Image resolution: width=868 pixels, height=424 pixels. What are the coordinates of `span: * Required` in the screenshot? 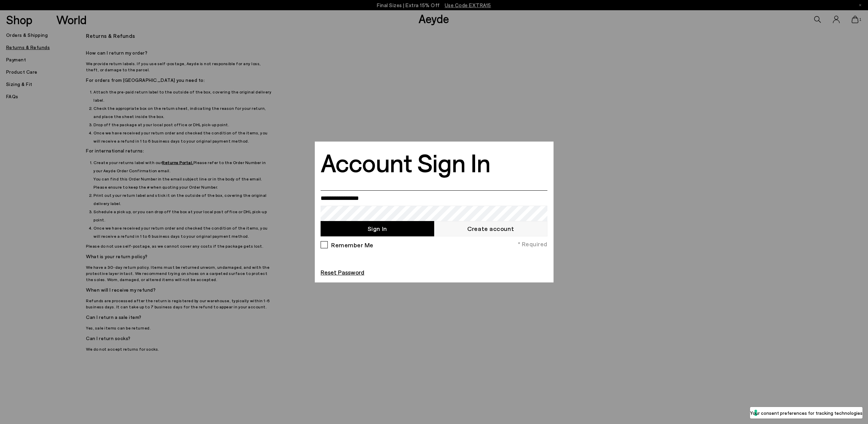 It's located at (533, 244).